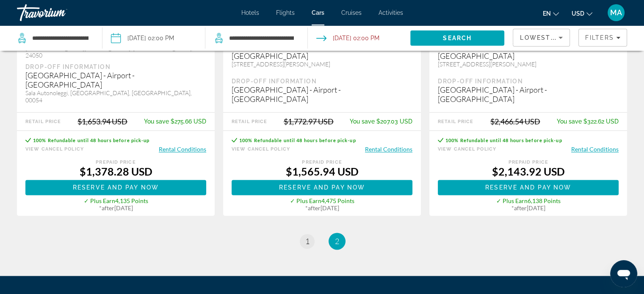  I want to click on input: Search dropoff location, so click(261, 38).